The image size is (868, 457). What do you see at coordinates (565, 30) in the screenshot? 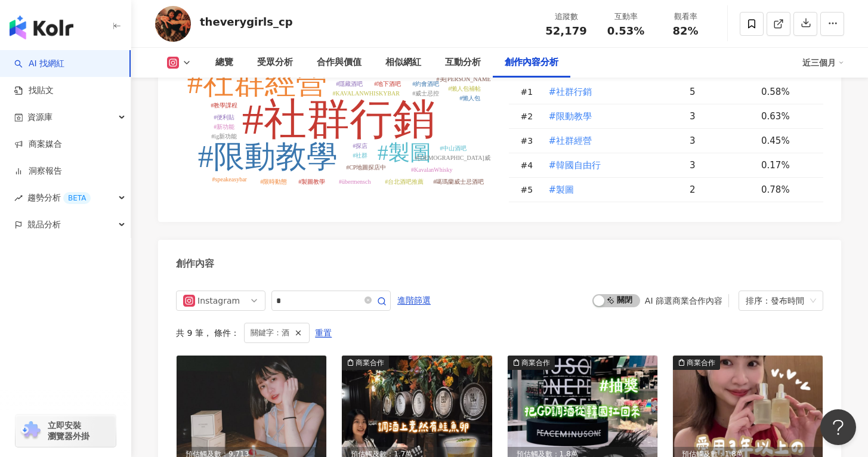
I see `span: 52,179` at bounding box center [565, 30].